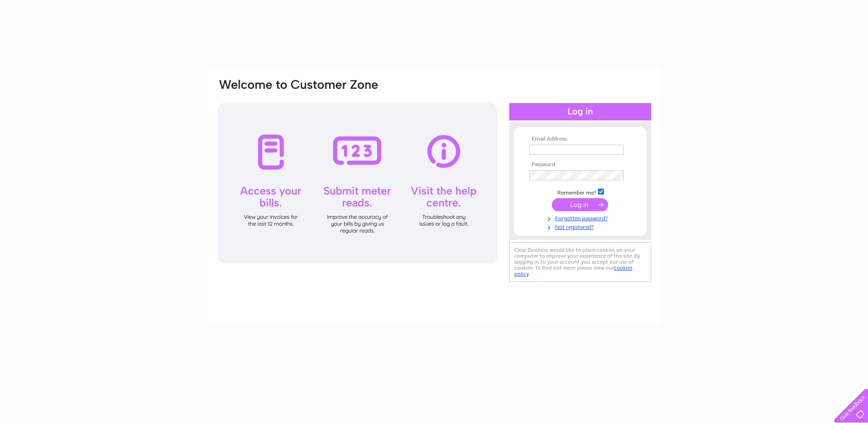 Image resolution: width=868 pixels, height=423 pixels. What do you see at coordinates (580, 139) in the screenshot?
I see `th: Email Address:` at bounding box center [580, 139].